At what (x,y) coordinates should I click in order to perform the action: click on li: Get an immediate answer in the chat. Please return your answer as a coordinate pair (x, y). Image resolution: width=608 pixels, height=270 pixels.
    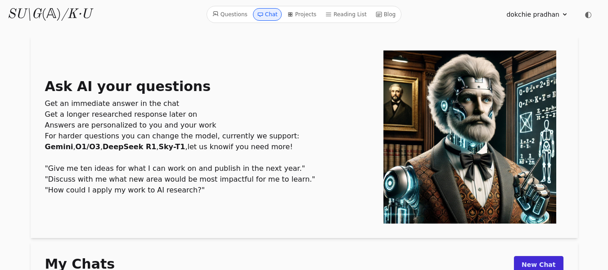
    Looking at the image, I should click on (214, 104).